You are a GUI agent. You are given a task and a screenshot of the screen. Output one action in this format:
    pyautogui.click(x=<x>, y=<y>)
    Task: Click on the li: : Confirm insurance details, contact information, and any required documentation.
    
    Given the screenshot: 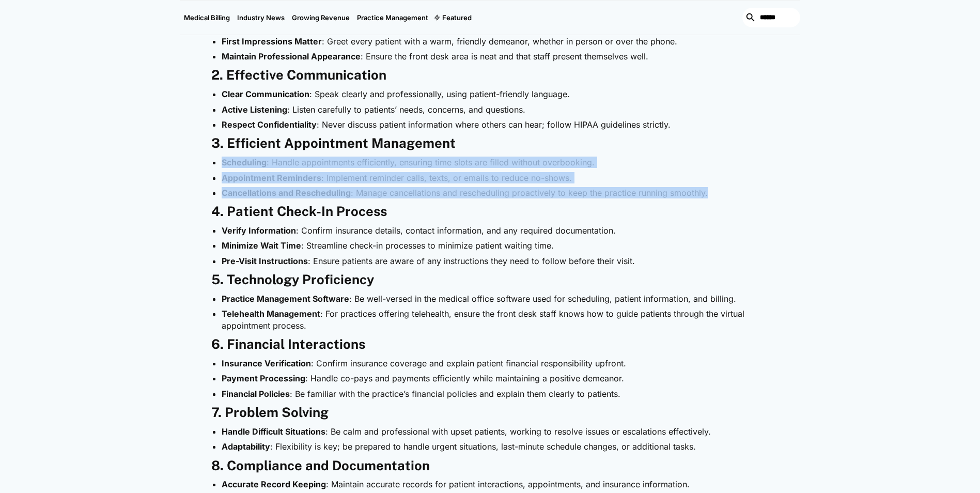 What is the action you would take?
    pyautogui.click(x=495, y=231)
    